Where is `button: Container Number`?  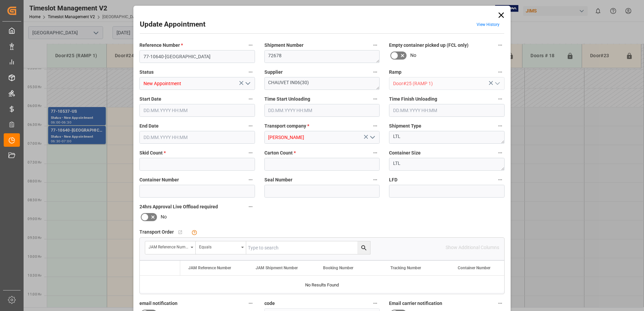
button: Container Number is located at coordinates (250, 180).